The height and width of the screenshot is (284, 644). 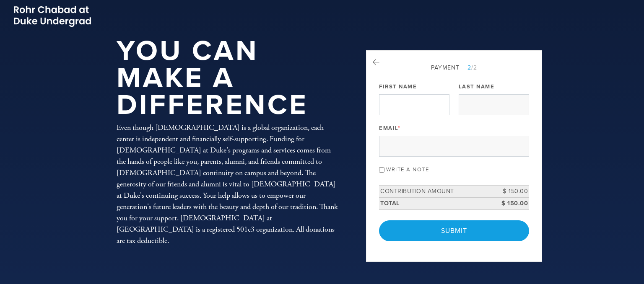 I want to click on input: Submit, so click(x=454, y=231).